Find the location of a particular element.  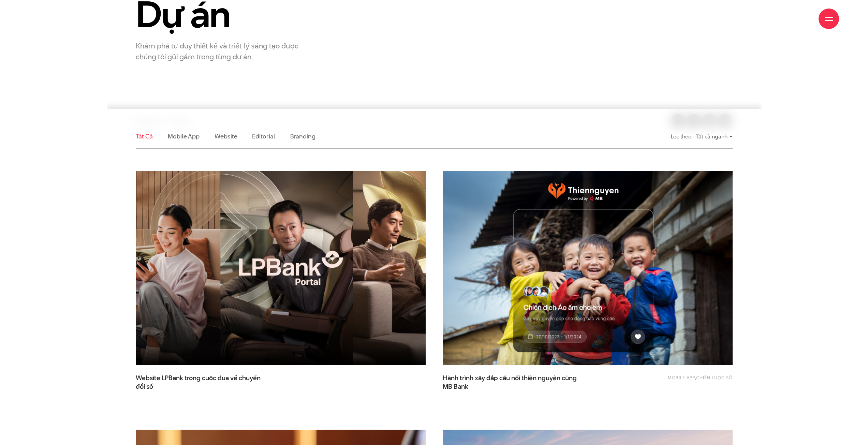

img: LPBank portal is located at coordinates (281, 268).